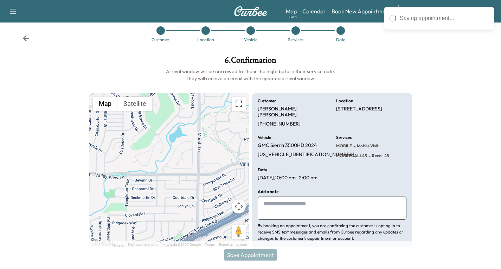 Image resolution: width=501 pixels, height=269 pixels. What do you see at coordinates (267, 101) in the screenshot?
I see `h6: Customer` at bounding box center [267, 101].